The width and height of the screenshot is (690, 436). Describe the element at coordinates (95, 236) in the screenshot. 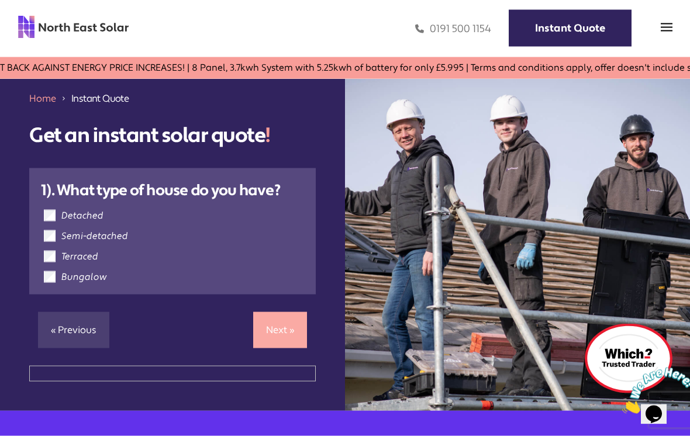

I see `label: Semi-detached` at that location.